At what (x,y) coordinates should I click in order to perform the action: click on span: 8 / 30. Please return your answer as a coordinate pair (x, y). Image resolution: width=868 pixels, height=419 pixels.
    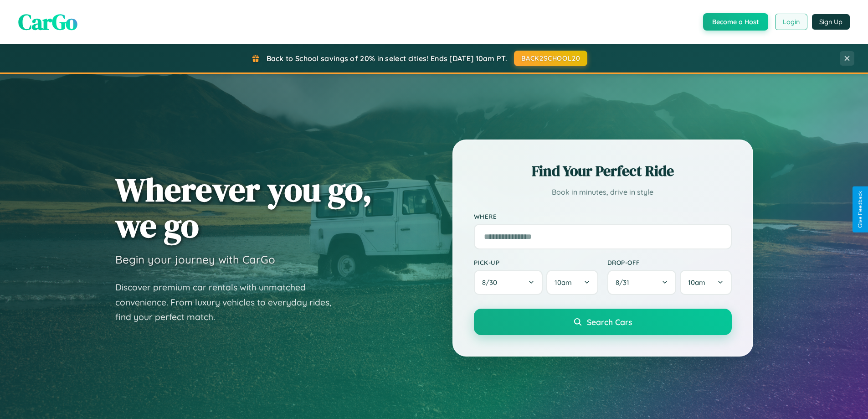
    Looking at the image, I should click on (492, 282).